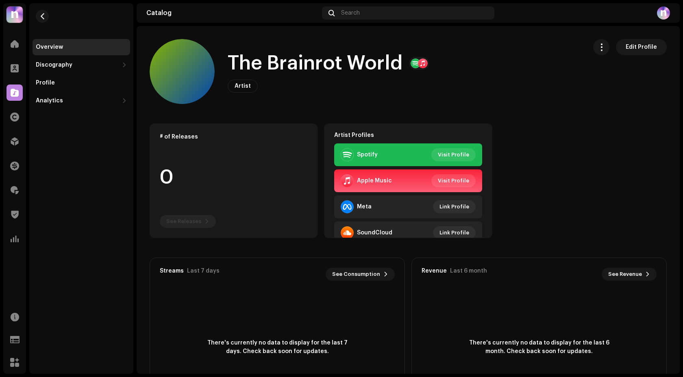 This screenshot has width=683, height=377. What do you see at coordinates (663, 13) in the screenshot?
I see `img: fb3a13cb-4f38-44fa-8ed9-89aa9dfd3d17` at bounding box center [663, 13].